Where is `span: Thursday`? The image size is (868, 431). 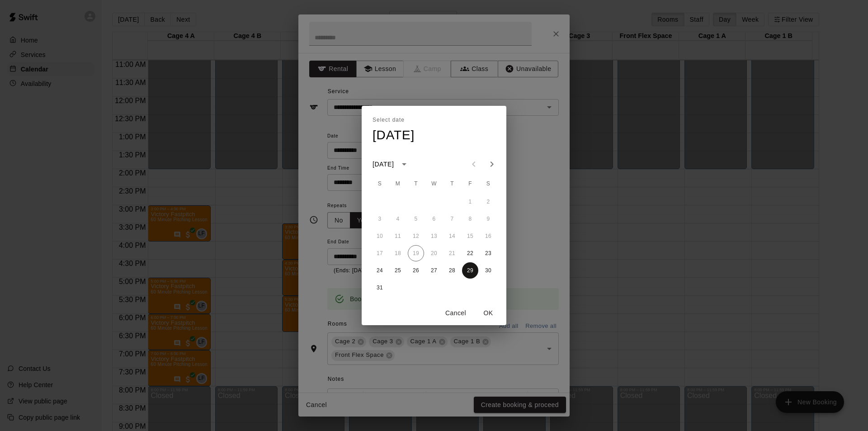
span: Thursday is located at coordinates (452, 183).